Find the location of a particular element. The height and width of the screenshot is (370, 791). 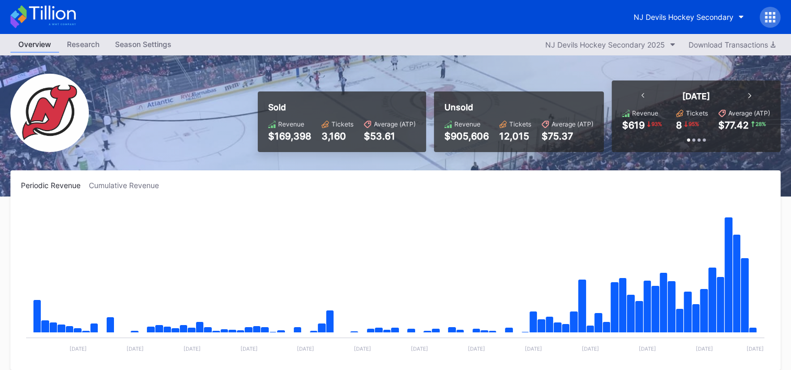

div: 28 % is located at coordinates (760, 124).